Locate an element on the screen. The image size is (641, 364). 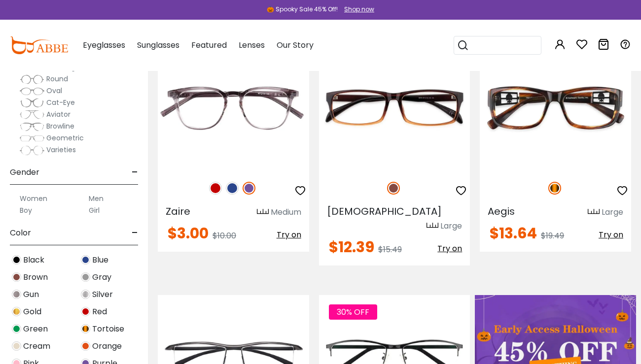
img: Geometric.png is located at coordinates (32, 138).